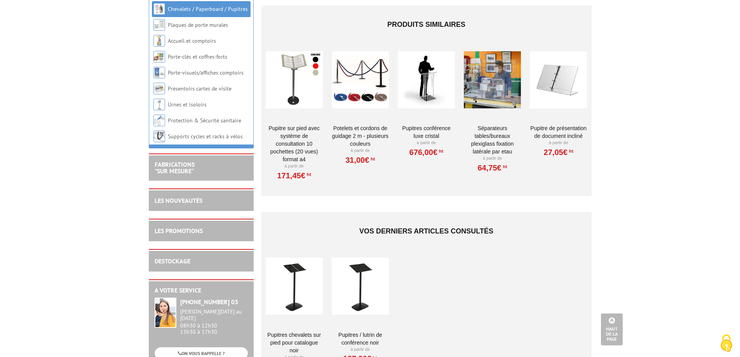 Image resolution: width=740 pixels, height=357 pixels. Describe the element at coordinates (159, 57) in the screenshot. I see `img: Porte-clés et coffres-forts` at that location.